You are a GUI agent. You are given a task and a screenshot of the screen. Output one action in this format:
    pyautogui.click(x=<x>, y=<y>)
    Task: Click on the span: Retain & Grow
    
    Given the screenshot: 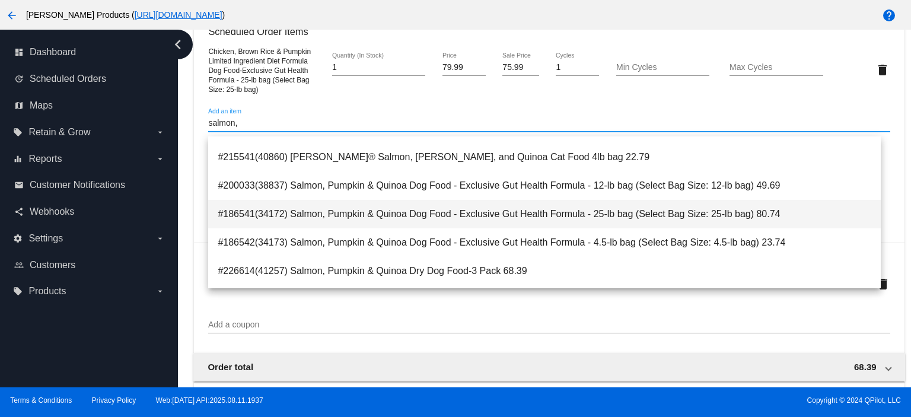 What is the action you would take?
    pyautogui.click(x=59, y=132)
    